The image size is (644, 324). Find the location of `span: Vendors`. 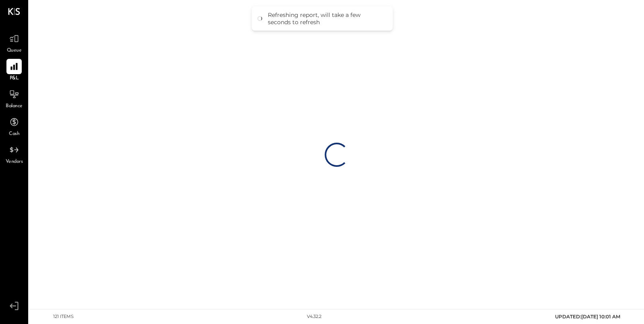

span: Vendors is located at coordinates (14, 162).